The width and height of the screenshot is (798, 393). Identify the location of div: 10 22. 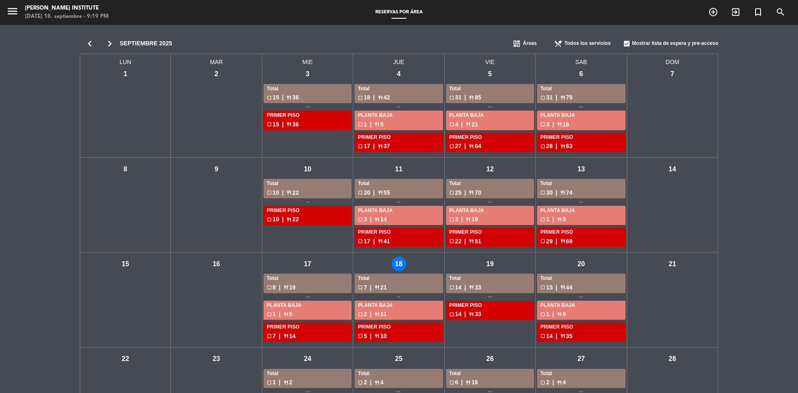
(307, 219).